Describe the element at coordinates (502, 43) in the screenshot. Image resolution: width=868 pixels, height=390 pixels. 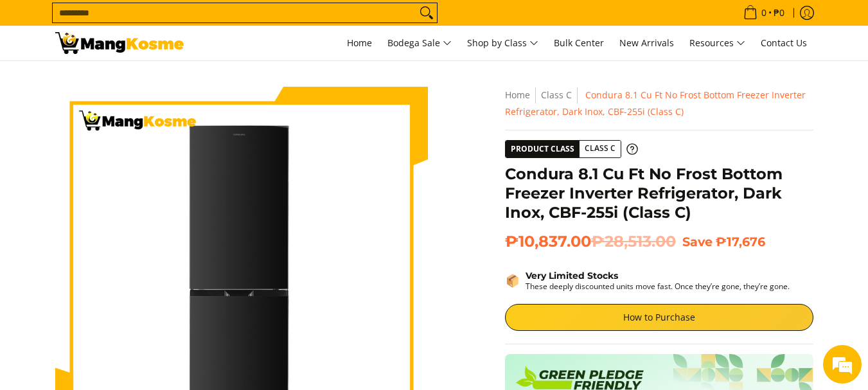
I see `a: Shop by Class` at that location.